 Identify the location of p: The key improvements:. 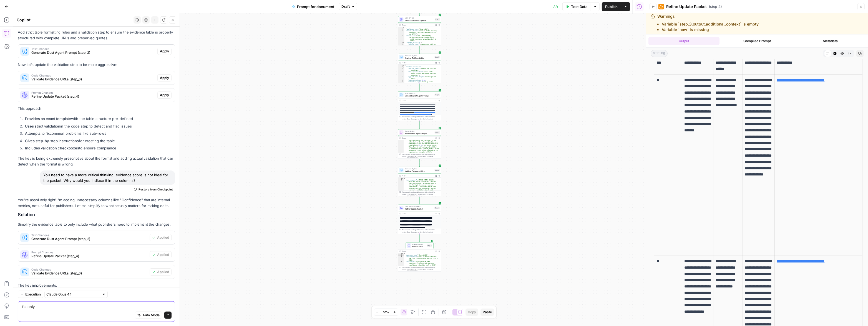
(96, 285).